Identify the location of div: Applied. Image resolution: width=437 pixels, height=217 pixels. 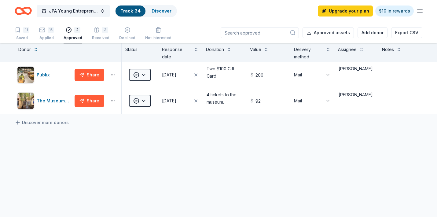
(46, 38).